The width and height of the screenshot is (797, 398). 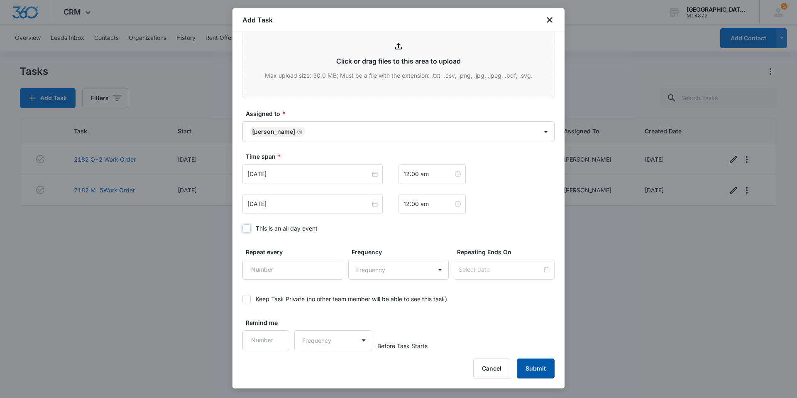 What do you see at coordinates (299, 132) in the screenshot?
I see `div: Remove Jonathan Guptill` at bounding box center [299, 132].